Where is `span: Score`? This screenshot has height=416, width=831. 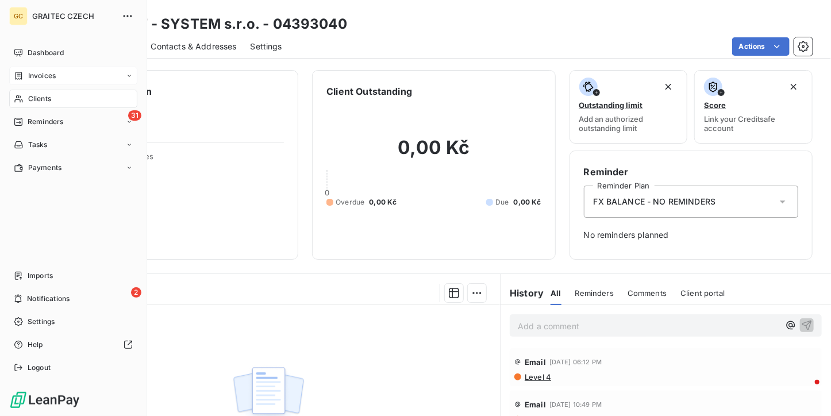
span: Score is located at coordinates (715, 105).